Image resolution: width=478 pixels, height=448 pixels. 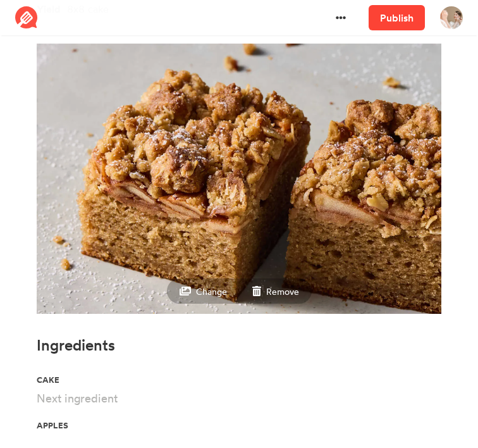 What do you see at coordinates (239, 344) in the screenshot?
I see `h4: Ingredients` at bounding box center [239, 344].